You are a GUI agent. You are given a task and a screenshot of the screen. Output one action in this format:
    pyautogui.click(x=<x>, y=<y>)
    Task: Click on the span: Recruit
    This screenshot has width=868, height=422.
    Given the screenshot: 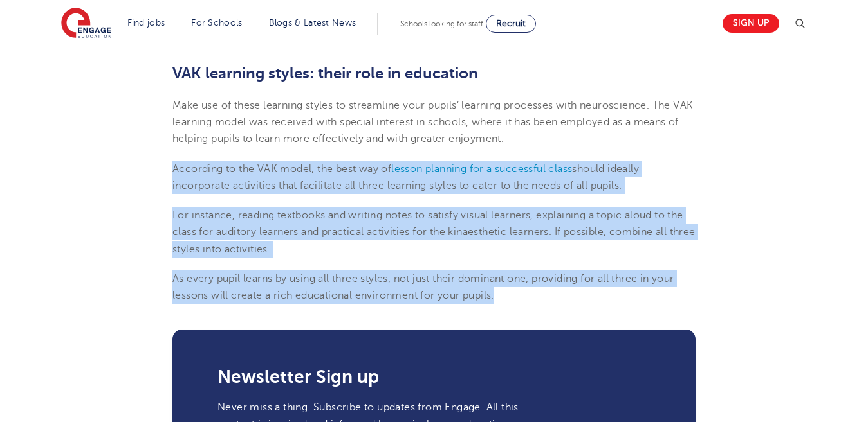 What is the action you would take?
    pyautogui.click(x=511, y=23)
    